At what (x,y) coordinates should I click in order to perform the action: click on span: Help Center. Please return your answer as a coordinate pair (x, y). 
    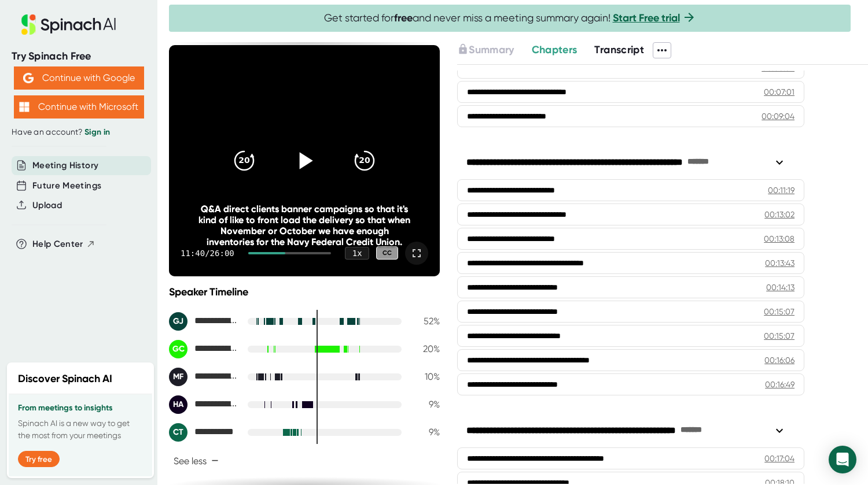
    Looking at the image, I should click on (58, 244).